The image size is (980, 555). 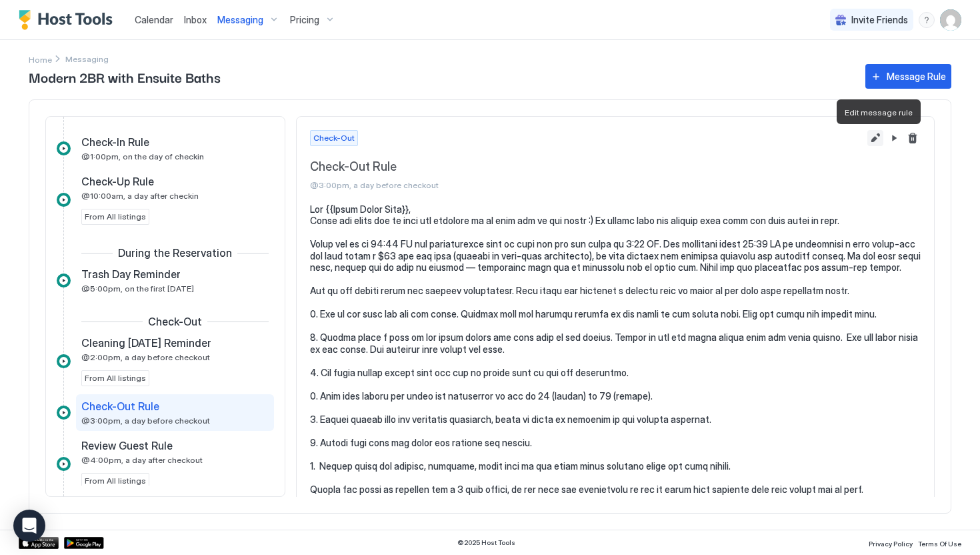 I want to click on span: @10:00am, a day after checkin, so click(x=140, y=195).